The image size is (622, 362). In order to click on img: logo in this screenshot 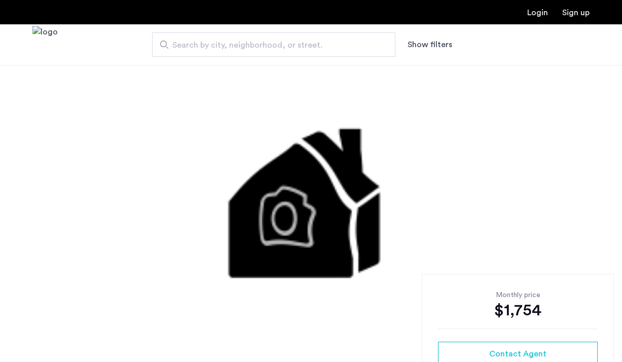, I will do `click(45, 45)`.